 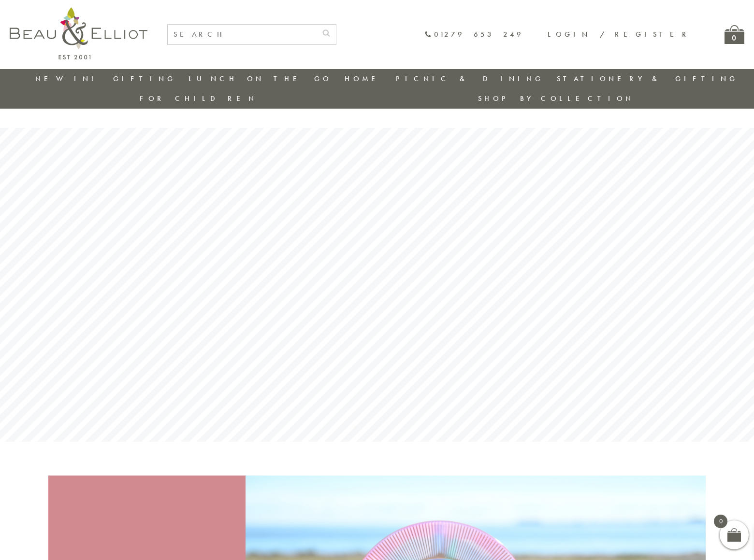 I want to click on a: Home, so click(x=364, y=79).